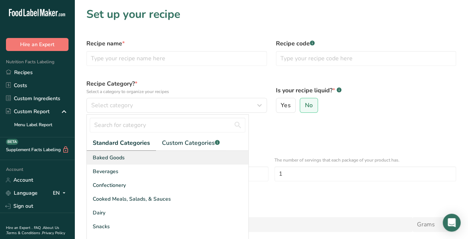 The height and width of the screenshot is (239, 468). Describe the element at coordinates (54, 233) in the screenshot. I see `a: Privacy Policy` at that location.